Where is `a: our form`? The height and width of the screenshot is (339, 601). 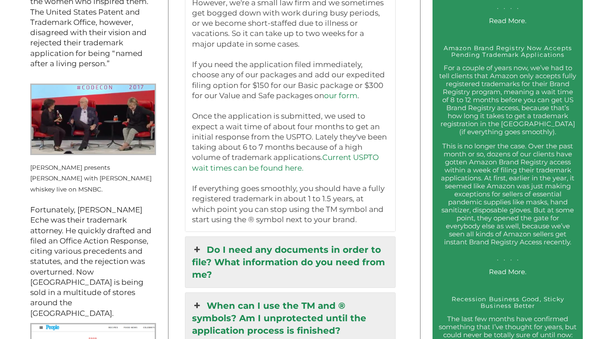
a: our form is located at coordinates (341, 96).